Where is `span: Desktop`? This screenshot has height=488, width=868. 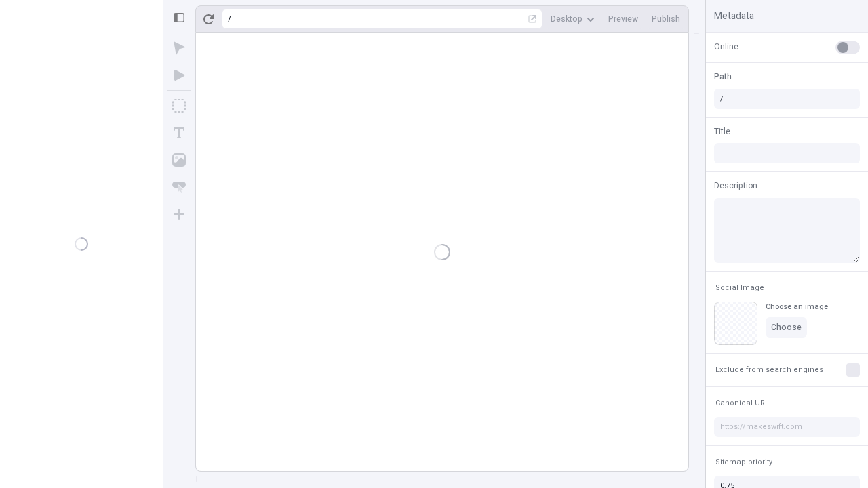
span: Desktop is located at coordinates (566, 19).